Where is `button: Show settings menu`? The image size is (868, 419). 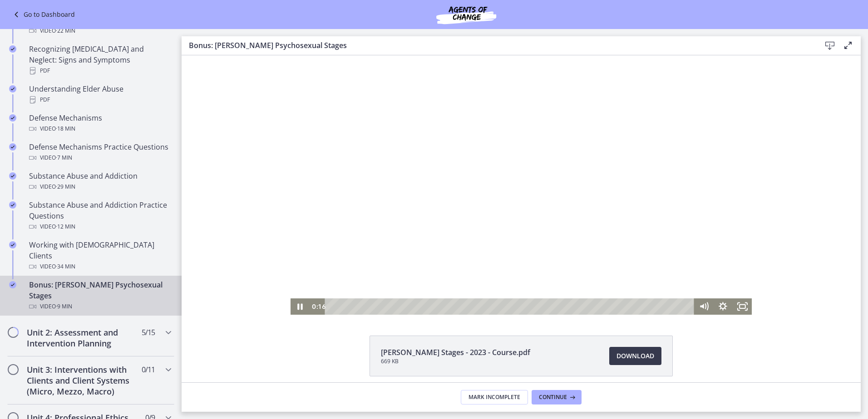
button: Show settings menu is located at coordinates (542, 251).